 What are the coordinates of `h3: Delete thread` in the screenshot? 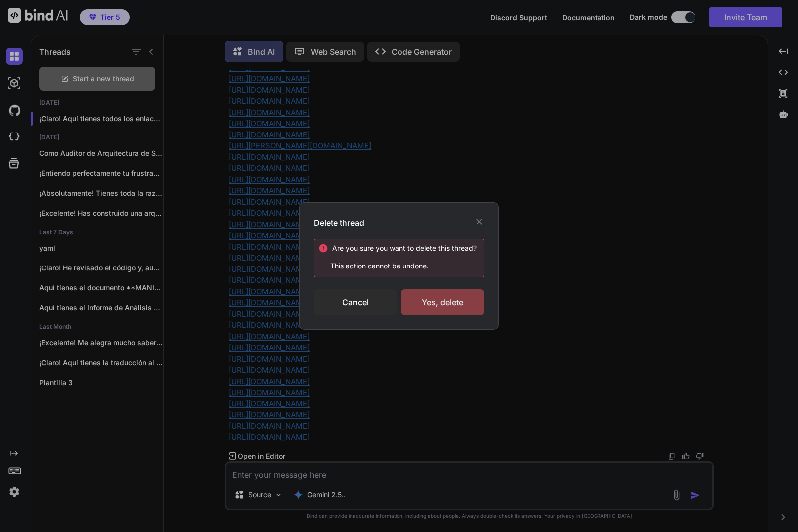 It's located at (338, 223).